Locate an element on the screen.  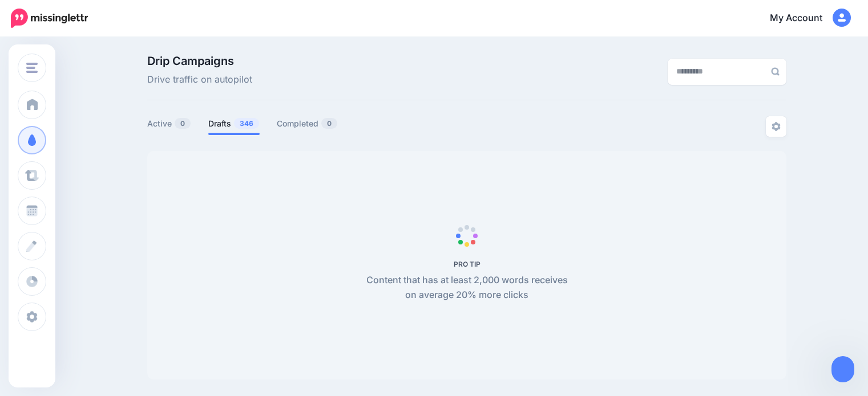
h5: PRO TIP is located at coordinates (466, 264).